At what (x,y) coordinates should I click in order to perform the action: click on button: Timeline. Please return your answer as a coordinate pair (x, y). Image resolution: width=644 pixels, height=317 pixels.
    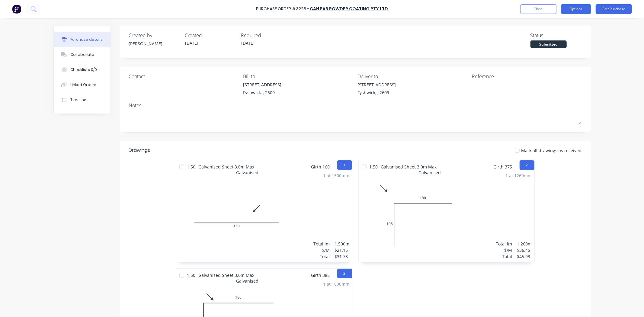
    Looking at the image, I should click on (82, 100).